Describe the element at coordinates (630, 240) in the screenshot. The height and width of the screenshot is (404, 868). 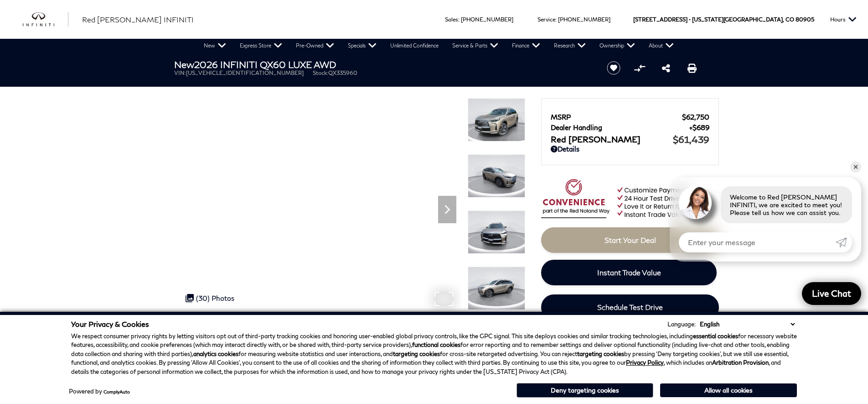
I see `span: Start Your Deal` at that location.